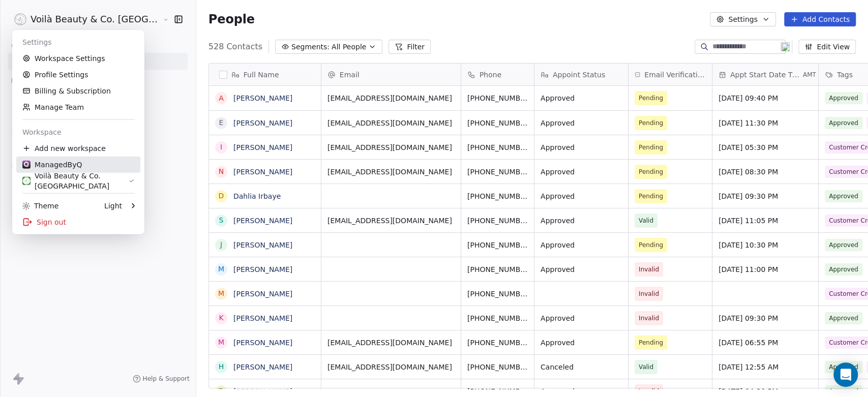 Image resolution: width=868 pixels, height=397 pixels. I want to click on div: Theme, so click(40, 206).